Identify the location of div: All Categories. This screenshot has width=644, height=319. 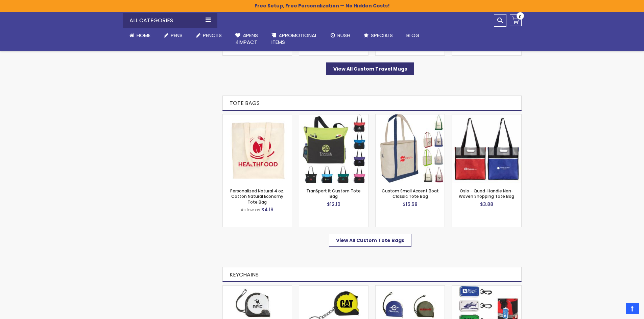
(170, 21).